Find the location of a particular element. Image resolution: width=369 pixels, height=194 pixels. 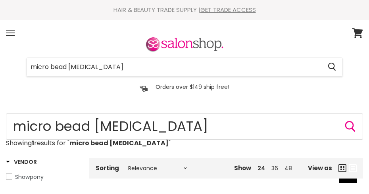

a: GET TRADE ACCESS is located at coordinates (228, 10).